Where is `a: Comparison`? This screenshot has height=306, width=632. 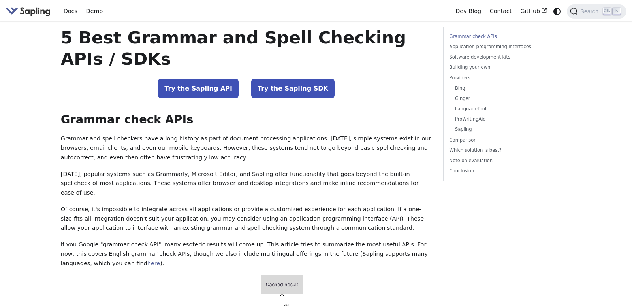 a: Comparison is located at coordinates (503, 140).